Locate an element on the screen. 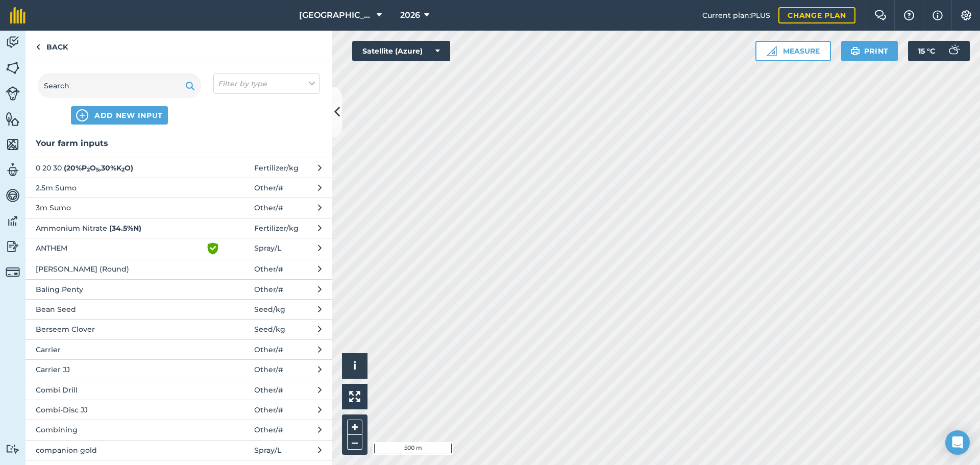  button: companion gold Spray/L is located at coordinates (179, 450).